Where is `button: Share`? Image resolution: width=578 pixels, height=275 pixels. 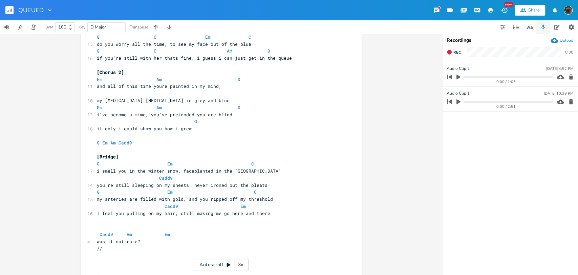
button: Share is located at coordinates (530, 10).